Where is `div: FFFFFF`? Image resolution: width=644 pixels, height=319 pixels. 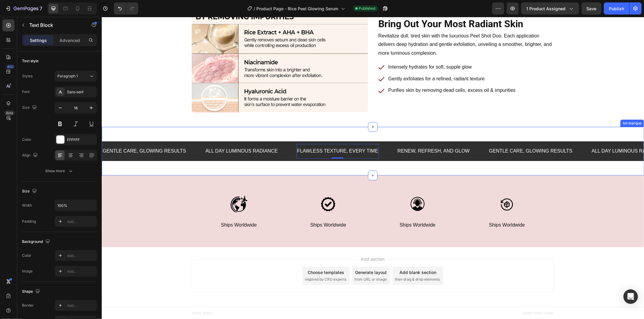 div: FFFFFF is located at coordinates (81, 140).